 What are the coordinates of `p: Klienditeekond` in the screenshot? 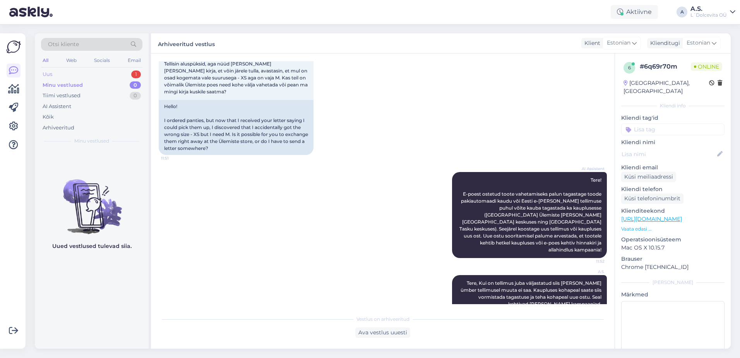 It's located at (673, 211).